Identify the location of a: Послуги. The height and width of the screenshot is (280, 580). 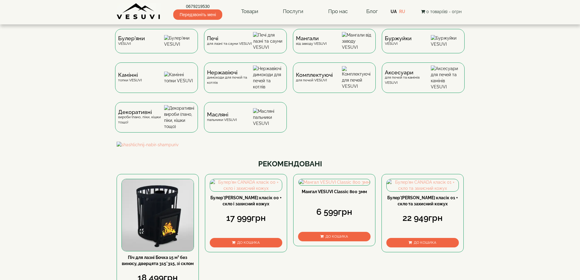
(293, 12).